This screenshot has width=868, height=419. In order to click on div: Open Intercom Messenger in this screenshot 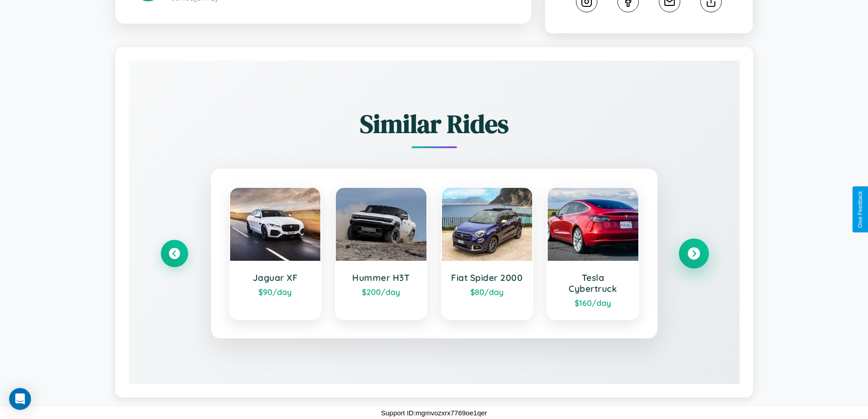, I will do `click(20, 399)`.